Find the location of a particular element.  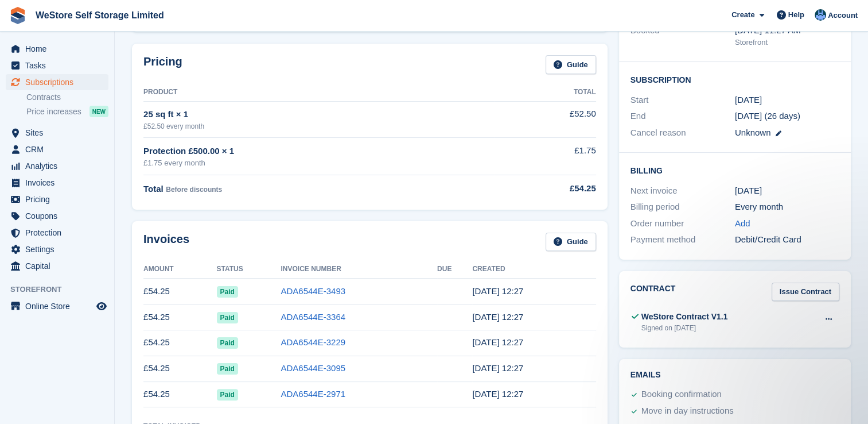

div: Debit/Credit Card is located at coordinates (787, 239).